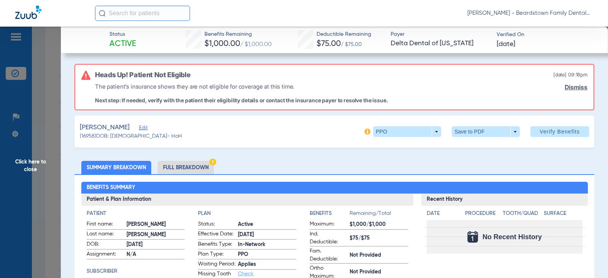 The width and height of the screenshot is (608, 278). What do you see at coordinates (546, 35) in the screenshot?
I see `span: Verified On` at bounding box center [546, 35].